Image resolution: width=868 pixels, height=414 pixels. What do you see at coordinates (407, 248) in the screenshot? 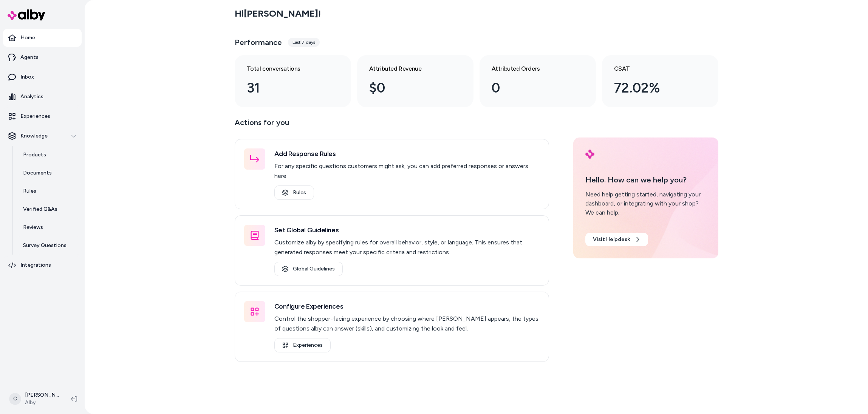
I see `p: Customize alby by specifying rules for overall behavior, style, or language. This ensures that ge...` at bounding box center [407, 248].